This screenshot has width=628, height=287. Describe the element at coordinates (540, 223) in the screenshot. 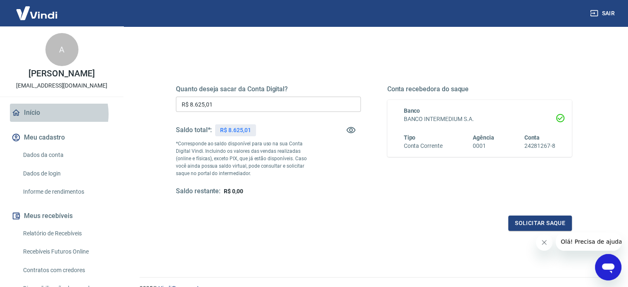

I see `button: Solicitar saque` at that location.